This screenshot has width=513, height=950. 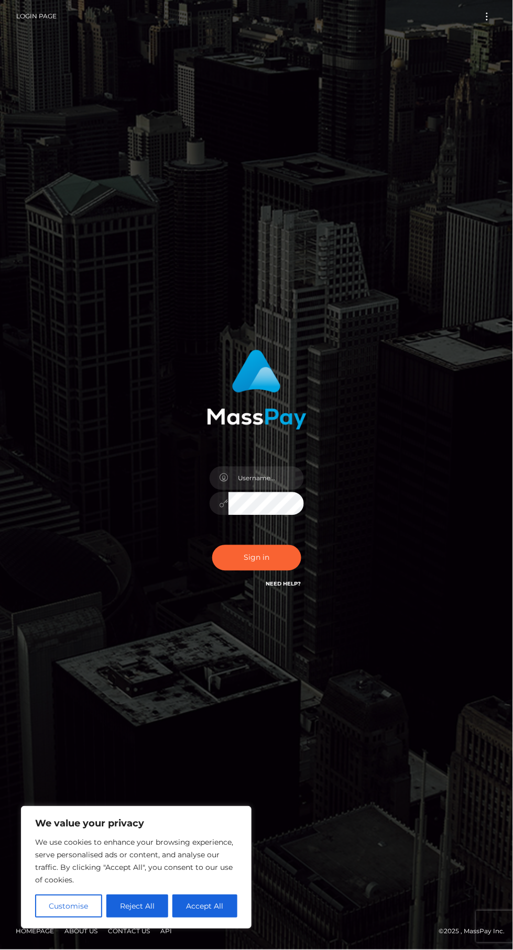 I want to click on button: Customise, so click(x=69, y=907).